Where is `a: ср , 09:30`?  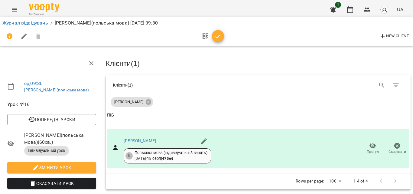 a: ср , 09:30 is located at coordinates (33, 83).